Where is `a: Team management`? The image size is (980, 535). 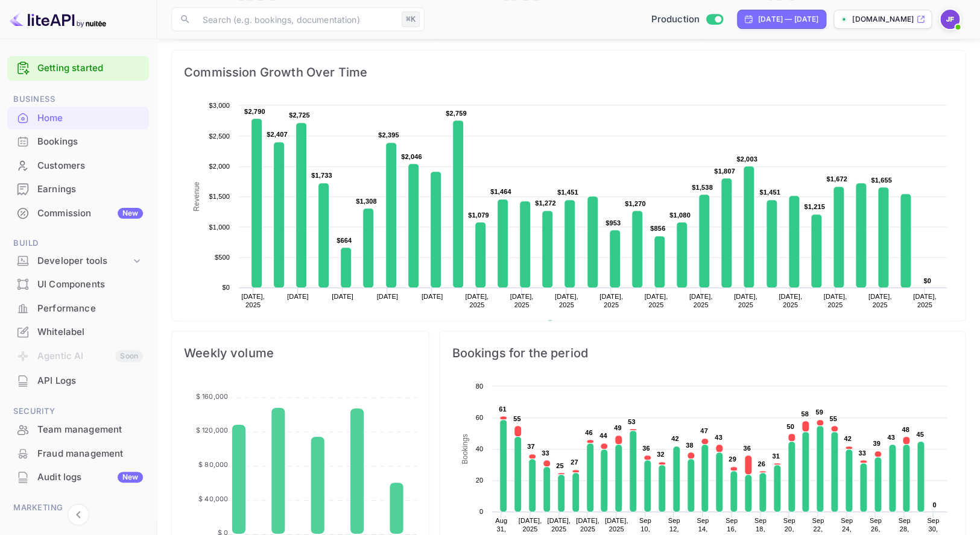
a: Team management is located at coordinates (78, 429).